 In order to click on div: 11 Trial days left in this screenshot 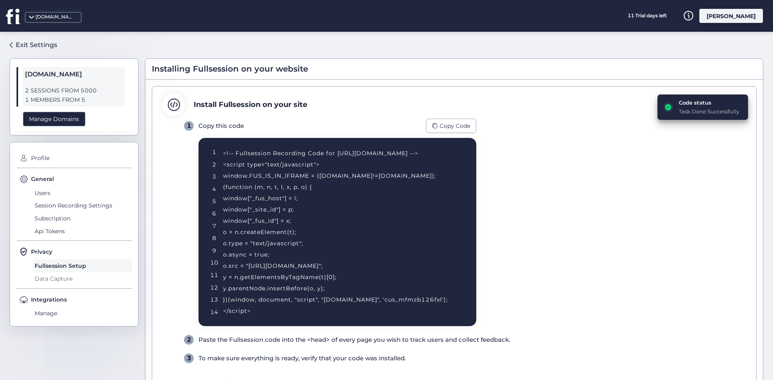, I will do `click(647, 16)`.